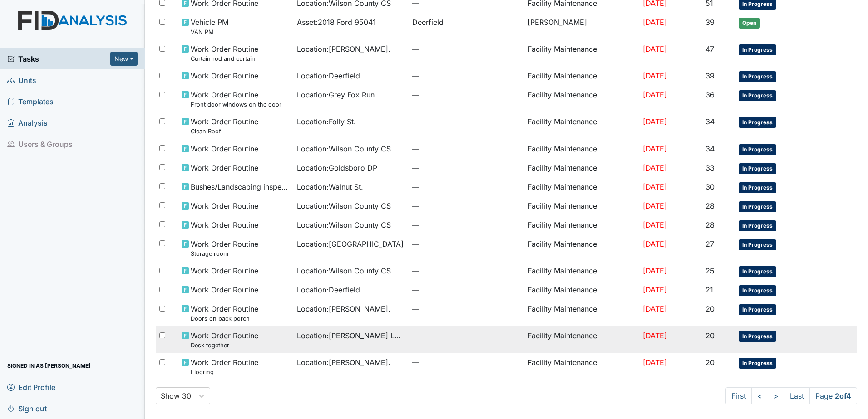 The width and height of the screenshot is (868, 419). Describe the element at coordinates (236, 99) in the screenshot. I see `span: Work Order Routine Front door windows on the door` at that location.